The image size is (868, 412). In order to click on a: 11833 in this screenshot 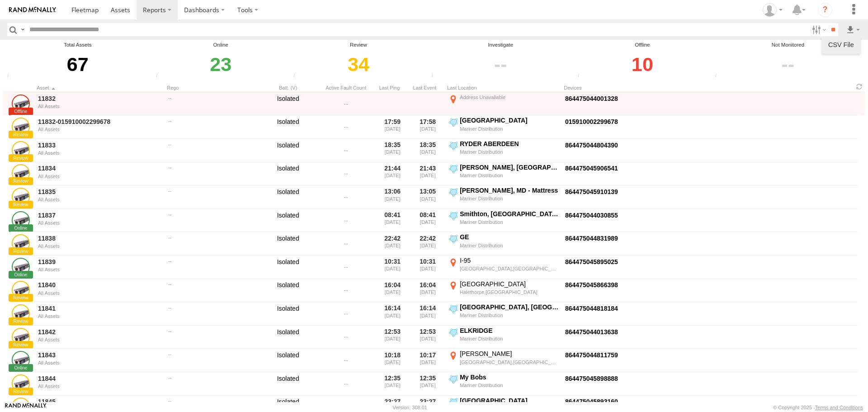, I will do `click(100, 145)`.